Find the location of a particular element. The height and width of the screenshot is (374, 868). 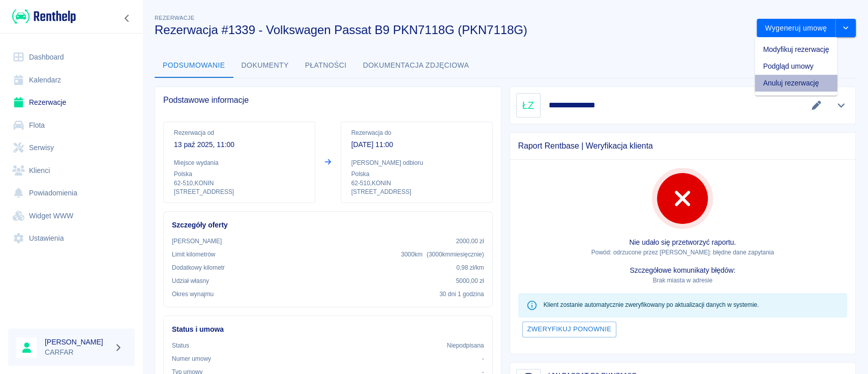

p: Numer umowy is located at coordinates (191, 359).